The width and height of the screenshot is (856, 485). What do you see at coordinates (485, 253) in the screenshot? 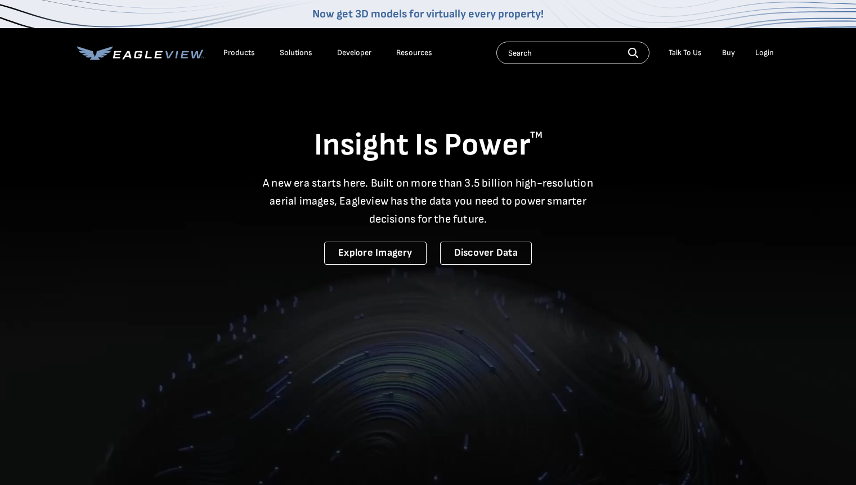
I see `a: Discover Data` at bounding box center [485, 253].